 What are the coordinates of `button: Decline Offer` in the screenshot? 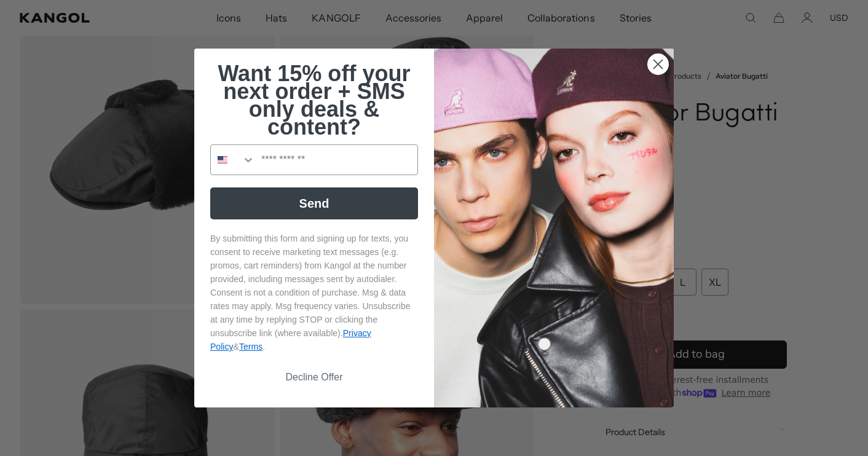 It's located at (314, 377).